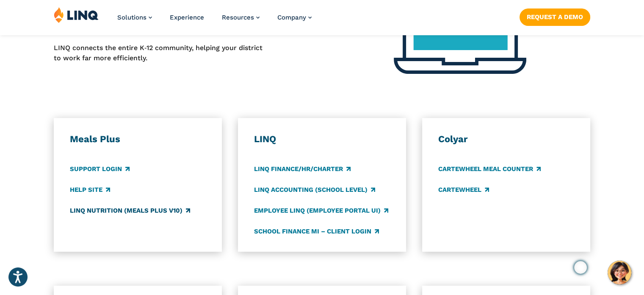  What do you see at coordinates (134, 17) in the screenshot?
I see `a: Solutions` at bounding box center [134, 17].